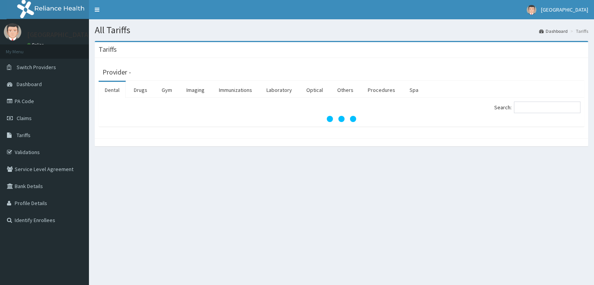 The height and width of the screenshot is (285, 594). Describe the element at coordinates (36, 67) in the screenshot. I see `span: Switch Providers` at that location.